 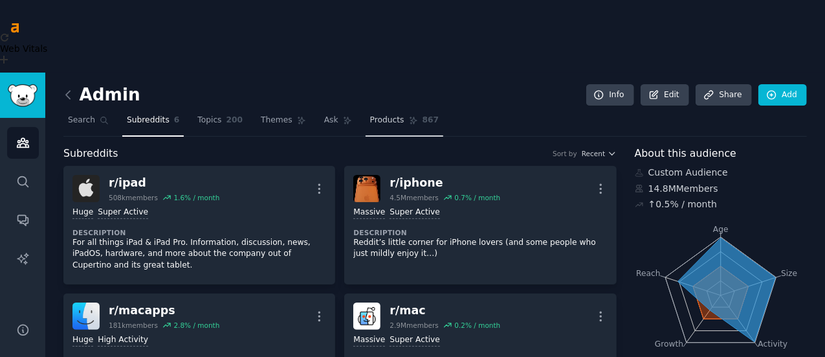 I want to click on tspan: Reach, so click(x=648, y=272).